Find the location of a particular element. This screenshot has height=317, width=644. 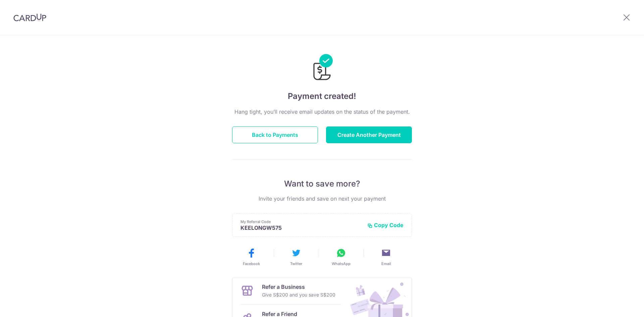

p: Give S$200 and you save S$200 is located at coordinates (299, 295).